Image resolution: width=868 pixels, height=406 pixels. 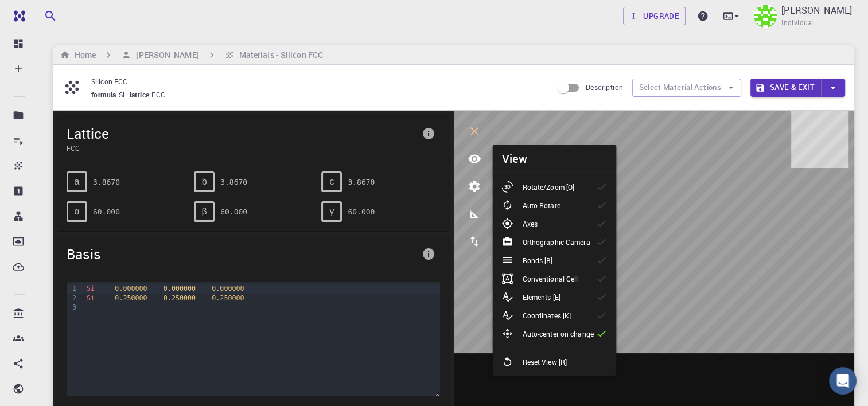 What do you see at coordinates (529, 224) in the screenshot?
I see `p: Axes` at bounding box center [529, 224].